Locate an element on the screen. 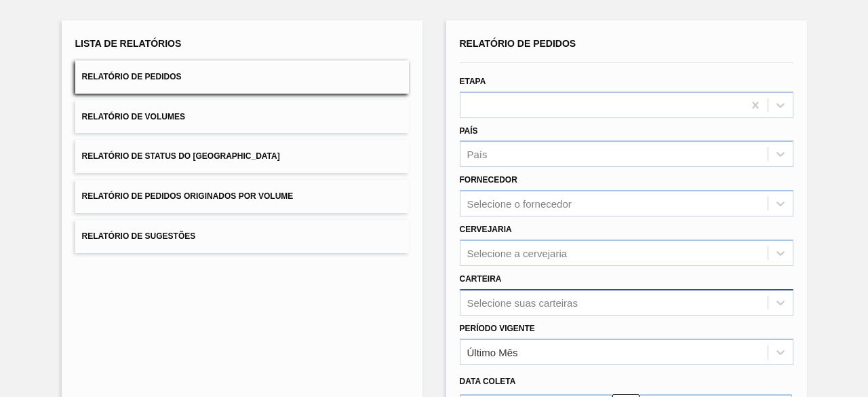  label: Período Vigente is located at coordinates (497, 329).